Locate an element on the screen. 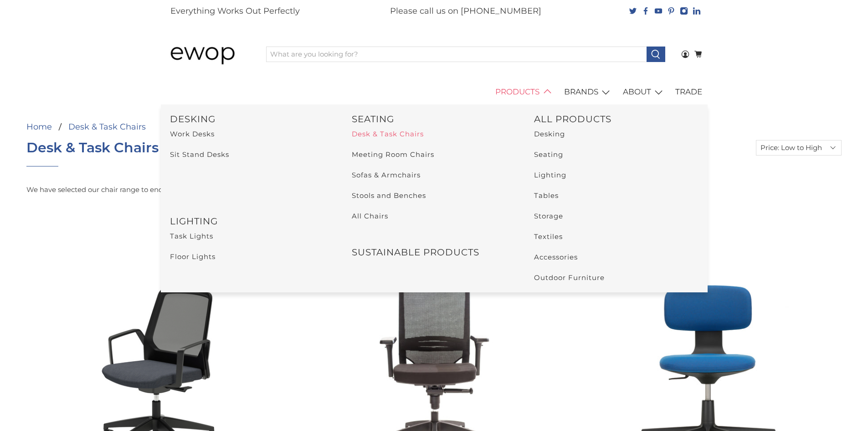 The image size is (868, 431). p: We have selected our chair range to encourage healthy and active working by utilising ergonomic a... is located at coordinates (434, 190).